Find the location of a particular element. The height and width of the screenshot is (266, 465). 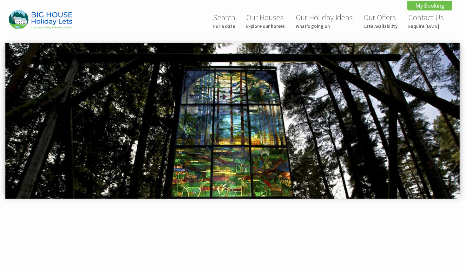

small: What's going on is located at coordinates (324, 26).